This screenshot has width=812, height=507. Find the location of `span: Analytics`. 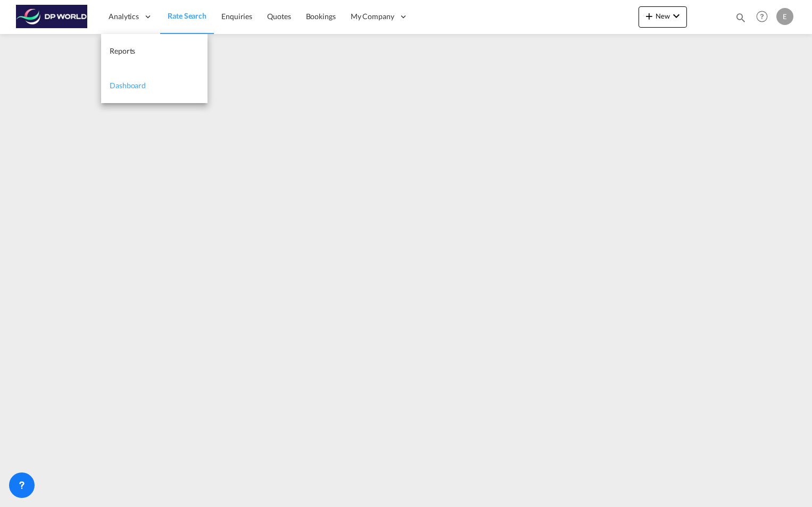

span: Analytics is located at coordinates (123, 16).